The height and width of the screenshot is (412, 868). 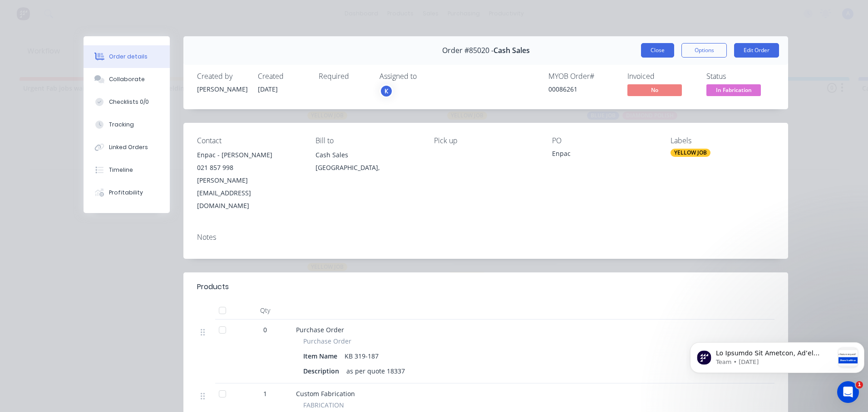 What do you see at coordinates (367, 141) in the screenshot?
I see `div: Bill to` at bounding box center [367, 141].